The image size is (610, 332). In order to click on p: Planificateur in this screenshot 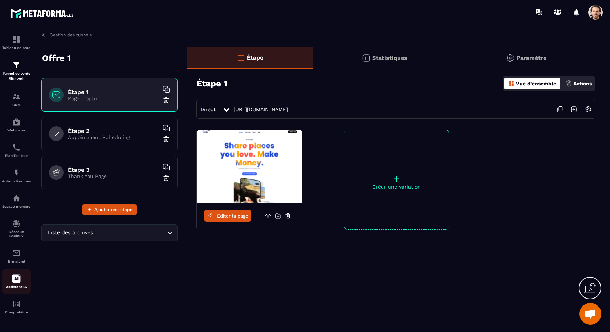, I will do `click(16, 155)`.